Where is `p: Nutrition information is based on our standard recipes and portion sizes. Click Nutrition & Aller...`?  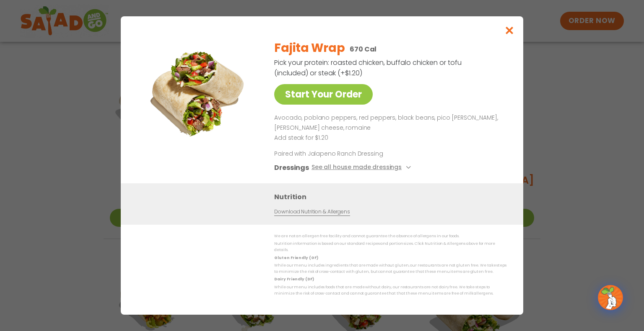 p: Nutrition information is based on our standard recipes and portion sizes. Click Nutrition & Aller... is located at coordinates (391, 247).